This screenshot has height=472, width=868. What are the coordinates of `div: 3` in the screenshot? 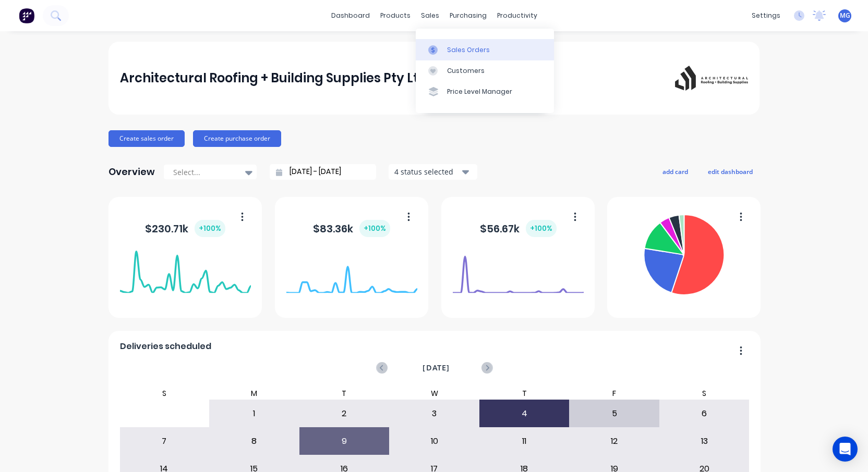 It's located at (434, 414).